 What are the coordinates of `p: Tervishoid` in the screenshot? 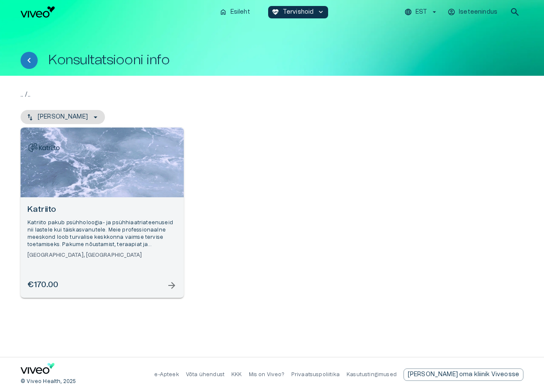 It's located at (298, 12).